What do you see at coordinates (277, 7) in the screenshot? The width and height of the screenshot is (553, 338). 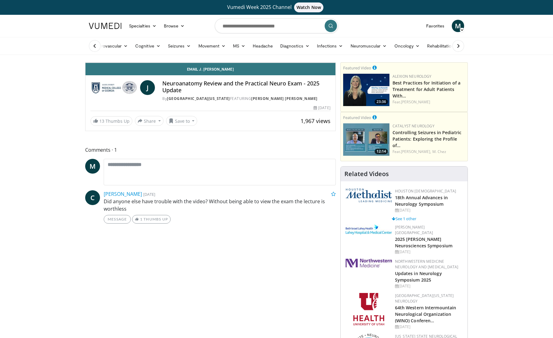 I see `span: Vumedi Week 2025 Channel` at bounding box center [277, 7].